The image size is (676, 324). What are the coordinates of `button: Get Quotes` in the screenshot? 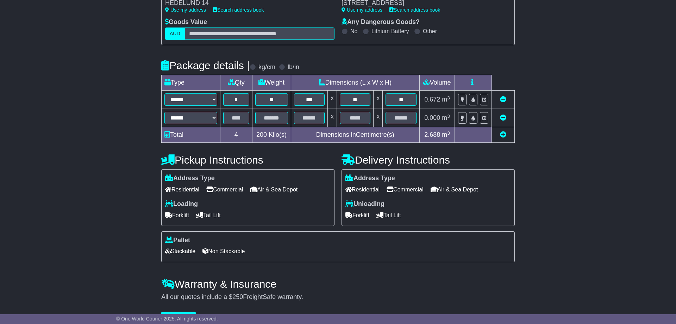 It's located at (179, 317).